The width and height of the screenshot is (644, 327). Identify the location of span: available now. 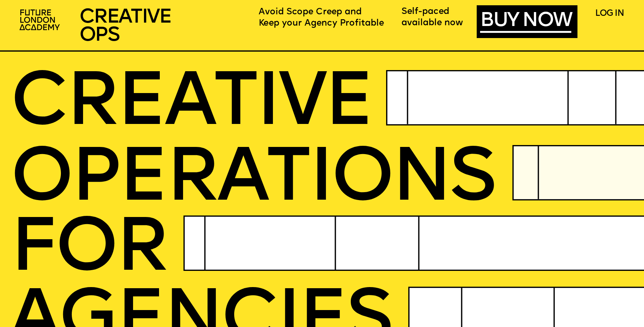
(432, 23).